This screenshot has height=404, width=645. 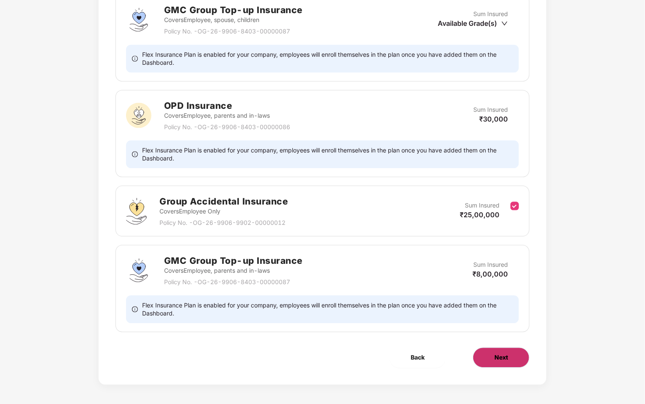 What do you see at coordinates (418, 357) in the screenshot?
I see `span: Back` at bounding box center [418, 357].